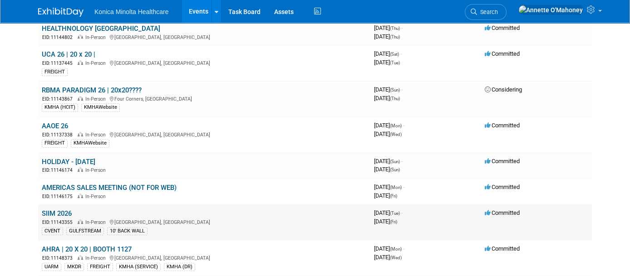 This screenshot has width=630, height=276. I want to click on a: UCA 26 | 20 x 20 |, so click(69, 54).